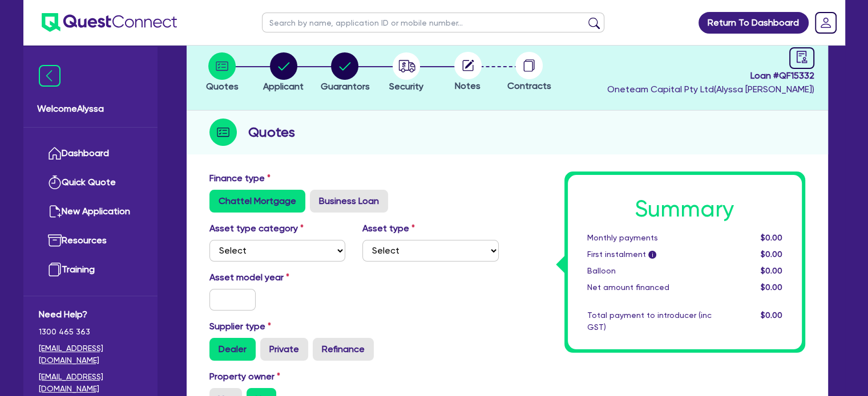  What do you see at coordinates (284, 349) in the screenshot?
I see `label: Private` at bounding box center [284, 349].